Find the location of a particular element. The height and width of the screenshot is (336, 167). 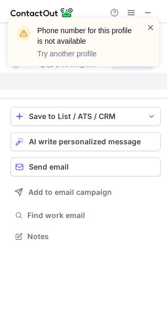

button: Notes is located at coordinates (86, 236).